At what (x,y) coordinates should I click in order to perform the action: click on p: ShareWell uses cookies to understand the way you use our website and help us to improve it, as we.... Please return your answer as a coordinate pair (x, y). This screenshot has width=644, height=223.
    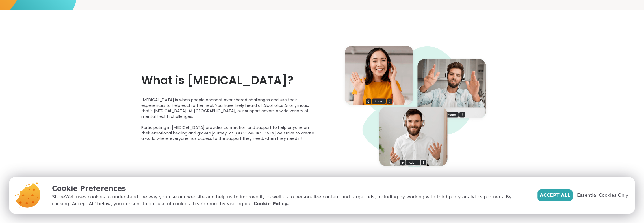
    Looking at the image, I should click on (290, 200).